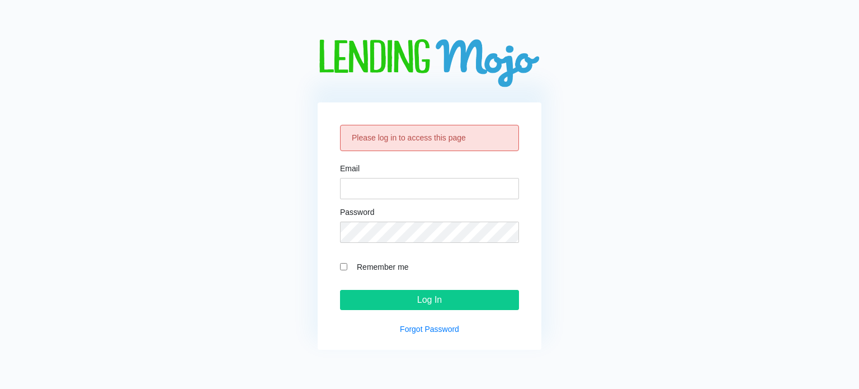 This screenshot has width=859, height=389. Describe the element at coordinates (350, 168) in the screenshot. I see `label: Email` at that location.